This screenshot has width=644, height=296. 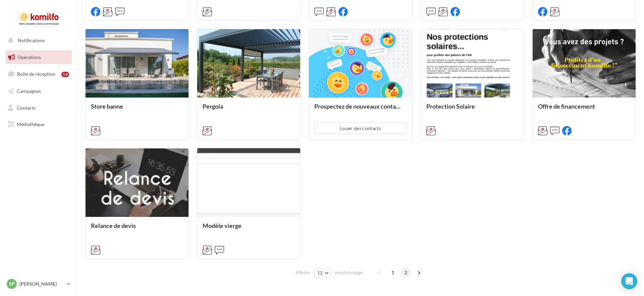 I want to click on a: Campagnes, so click(x=39, y=91).